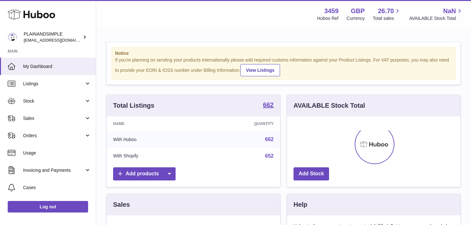 The image size is (471, 225). Describe the element at coordinates (134, 105) in the screenshot. I see `h3: Total Listings` at that location.